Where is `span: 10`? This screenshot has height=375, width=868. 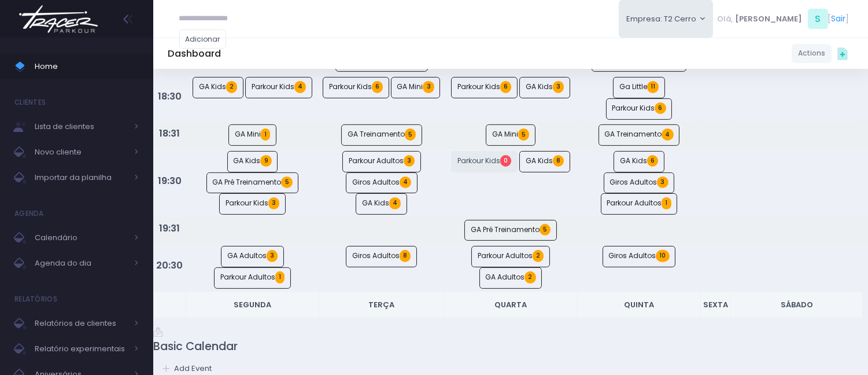 span: 10 is located at coordinates (662, 256).